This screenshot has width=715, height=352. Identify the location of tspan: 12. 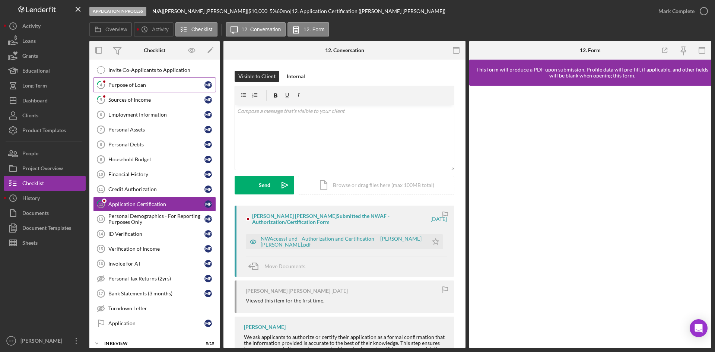
(101, 204).